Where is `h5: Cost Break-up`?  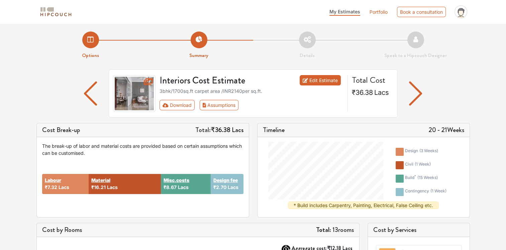 h5: Cost Break-up is located at coordinates (61, 130).